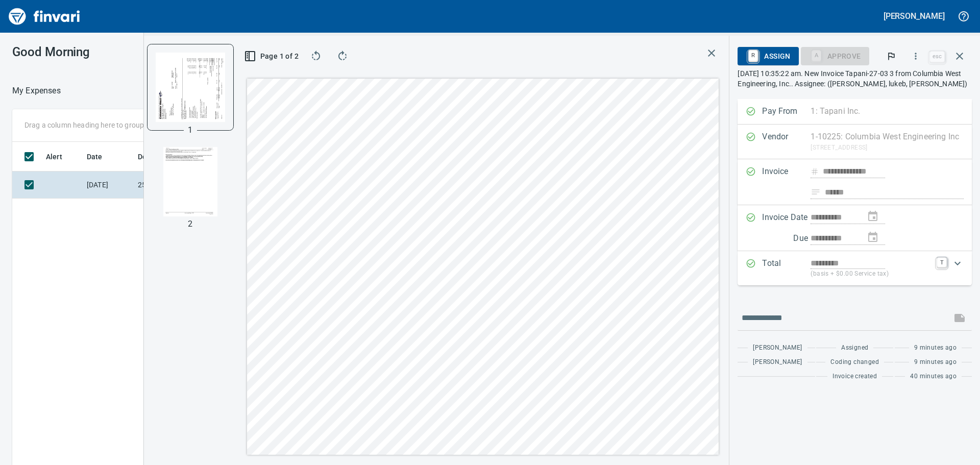  I want to click on span: Assigned, so click(854, 348).